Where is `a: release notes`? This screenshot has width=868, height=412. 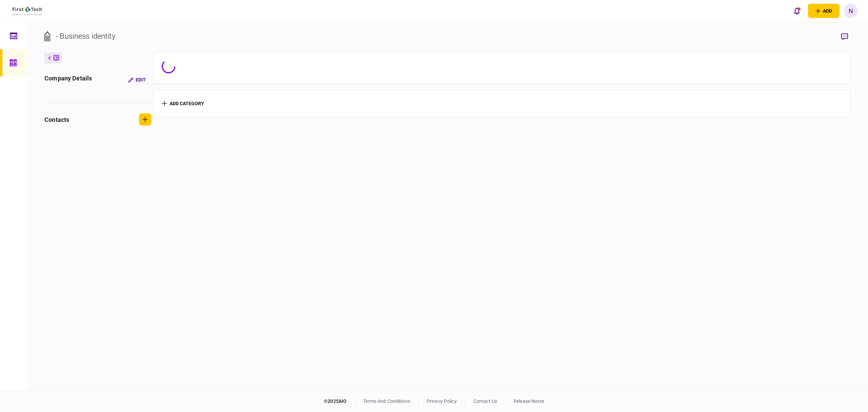 a: release notes is located at coordinates (529, 400).